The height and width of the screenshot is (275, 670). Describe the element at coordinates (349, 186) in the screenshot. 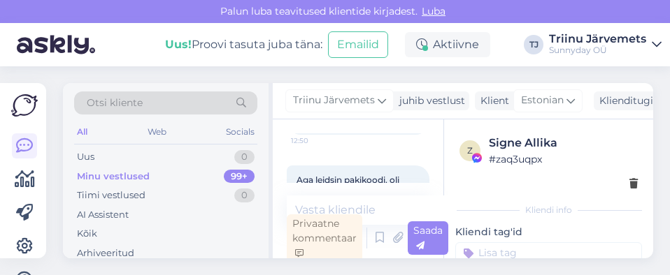

I see `span: Aga leidsin pakikoodi, oli olemas.` at that location.